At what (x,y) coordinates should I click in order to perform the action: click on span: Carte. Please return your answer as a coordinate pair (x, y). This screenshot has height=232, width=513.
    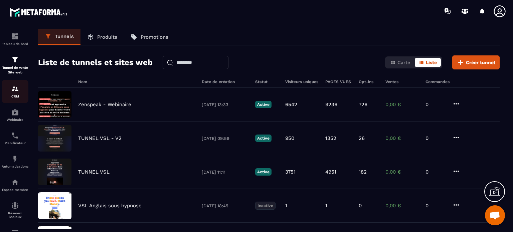
    Looking at the image, I should click on (403, 62).